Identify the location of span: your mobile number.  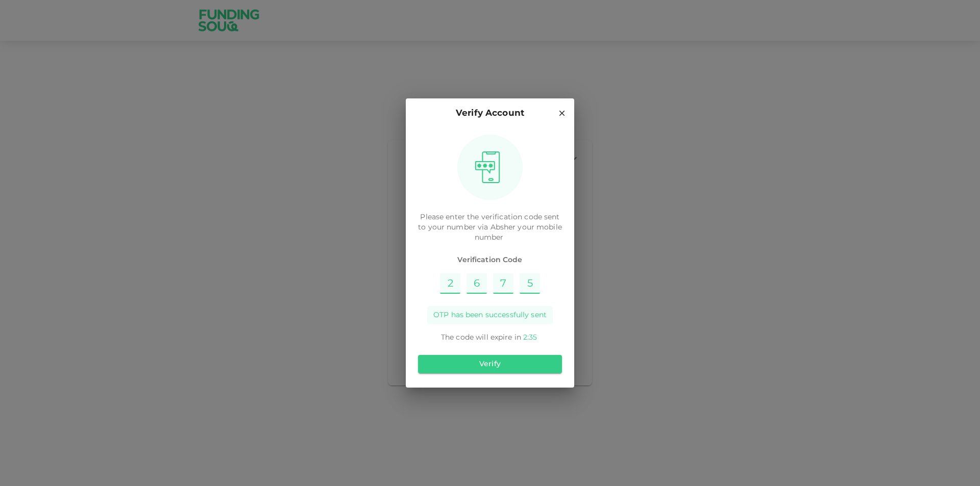
(518, 233).